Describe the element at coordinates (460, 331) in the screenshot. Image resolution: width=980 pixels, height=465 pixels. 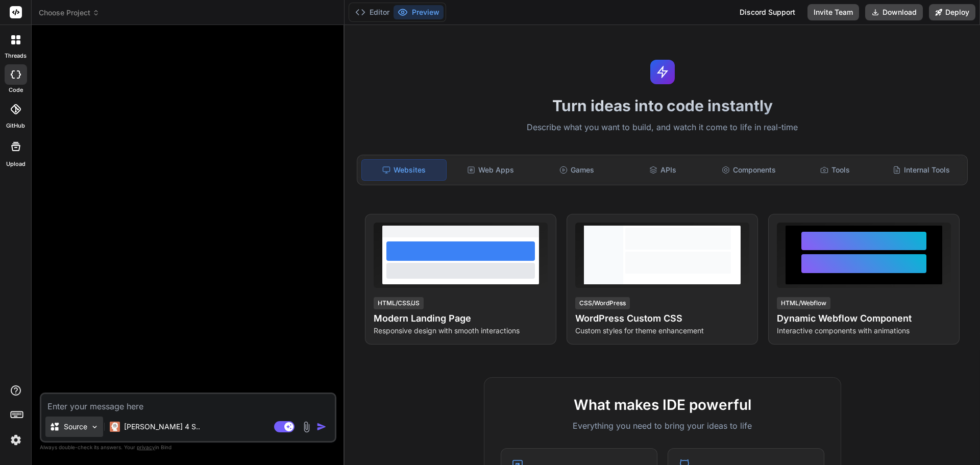
I see `p: Responsive design with smooth interactions` at that location.